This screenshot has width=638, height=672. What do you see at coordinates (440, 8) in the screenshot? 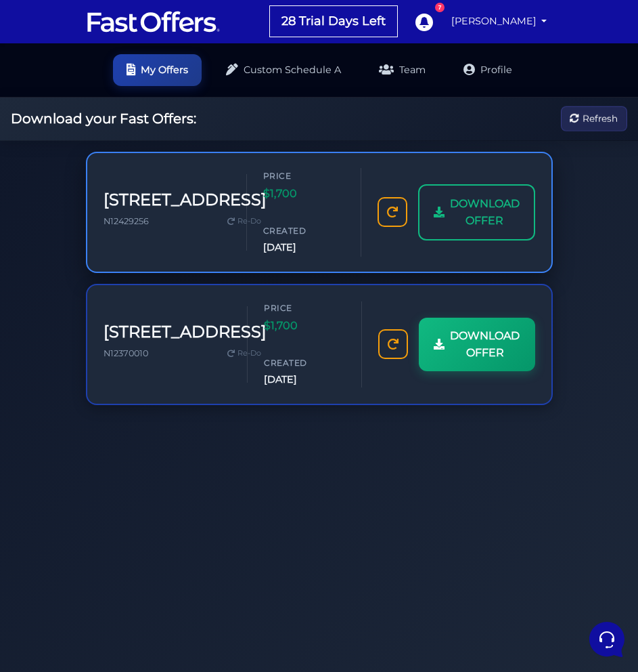
I see `div: 7` at bounding box center [440, 8].